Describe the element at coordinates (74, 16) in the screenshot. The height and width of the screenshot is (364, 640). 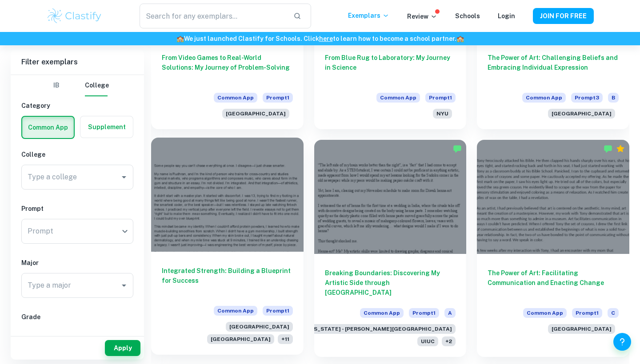
I see `a: Clastify logo` at that location.